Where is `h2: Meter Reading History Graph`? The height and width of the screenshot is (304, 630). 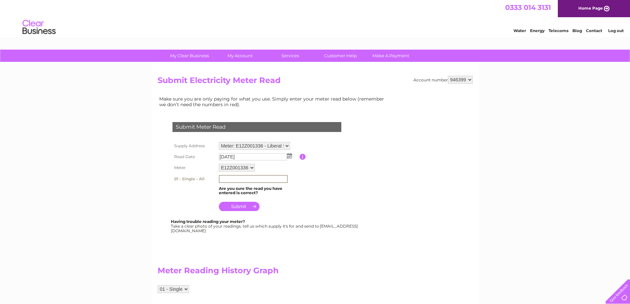 h2: Meter Reading History Graph is located at coordinates (273, 272).